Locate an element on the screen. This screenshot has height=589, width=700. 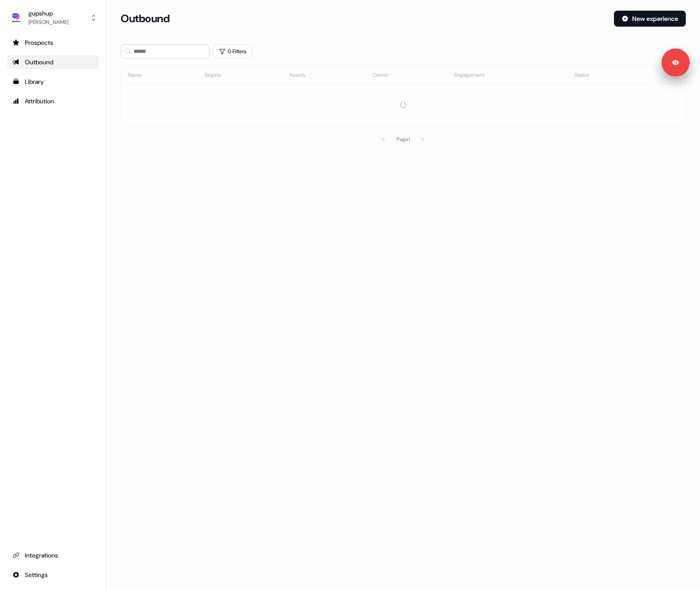
a: Go to outbound experience is located at coordinates (53, 62).